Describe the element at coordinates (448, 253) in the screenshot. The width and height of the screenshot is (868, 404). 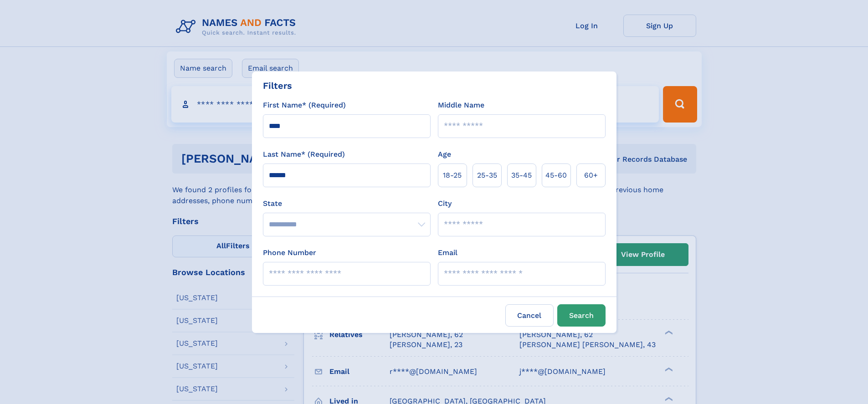
I see `label: Email` at that location.